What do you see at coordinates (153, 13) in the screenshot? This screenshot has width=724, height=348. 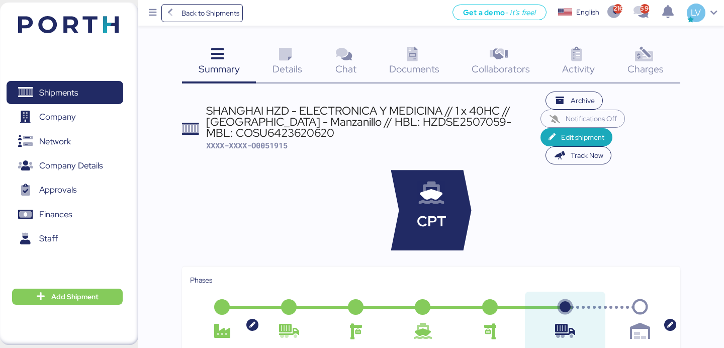 I see `button: Menu` at bounding box center [153, 13].